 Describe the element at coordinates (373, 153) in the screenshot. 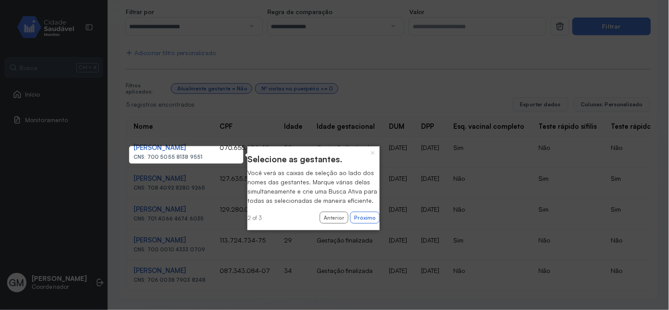

I see `button: Close` at that location.